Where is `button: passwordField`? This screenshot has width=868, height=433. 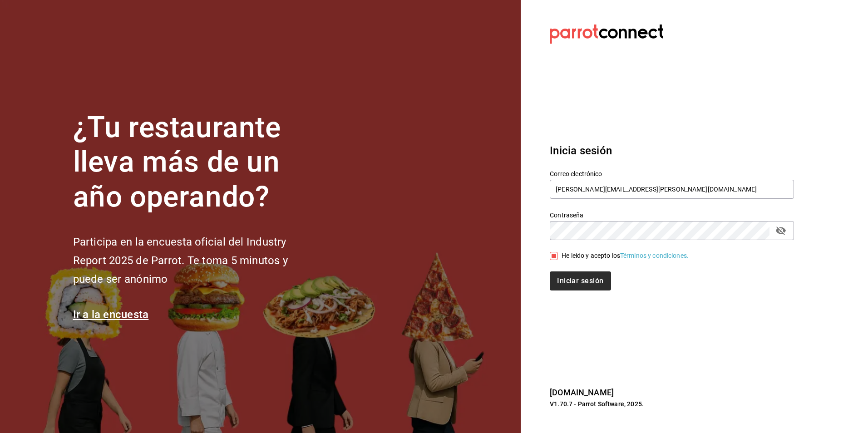 button: passwordField is located at coordinates (780, 231).